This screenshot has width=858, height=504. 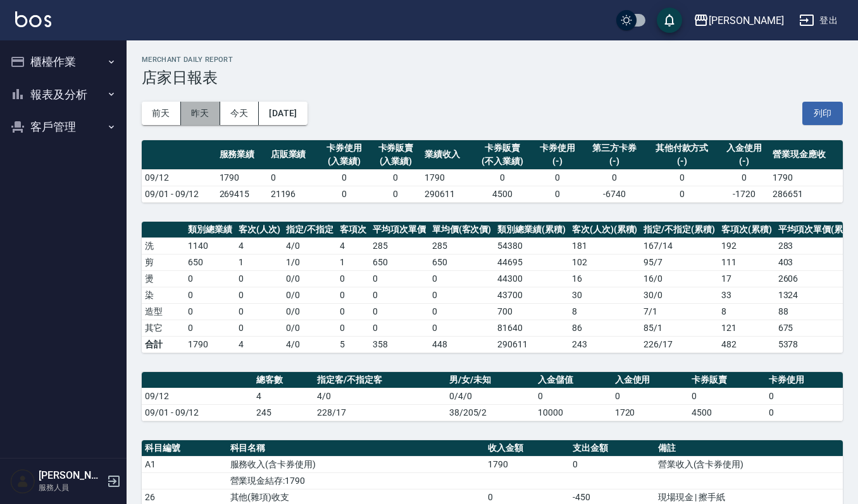 I want to click on td: 228/17, so click(x=379, y=413).